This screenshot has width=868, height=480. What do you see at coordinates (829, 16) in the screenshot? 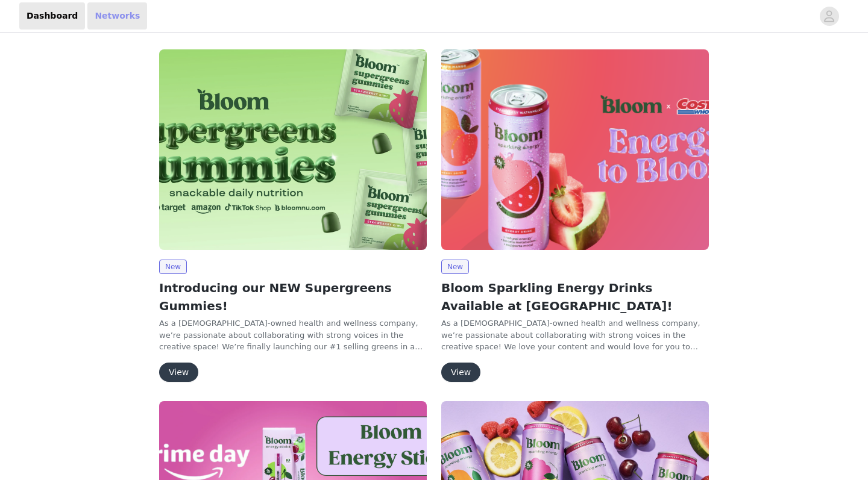
I see `div: avatar` at bounding box center [829, 16].